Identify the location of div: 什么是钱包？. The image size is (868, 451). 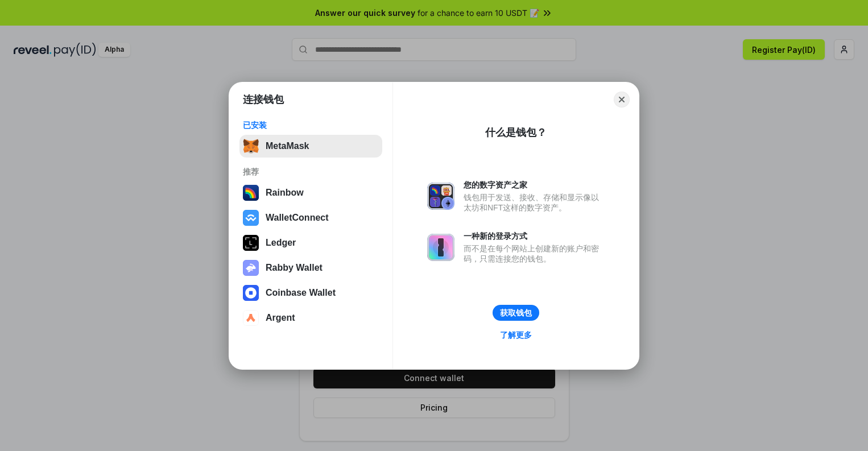
(516, 132).